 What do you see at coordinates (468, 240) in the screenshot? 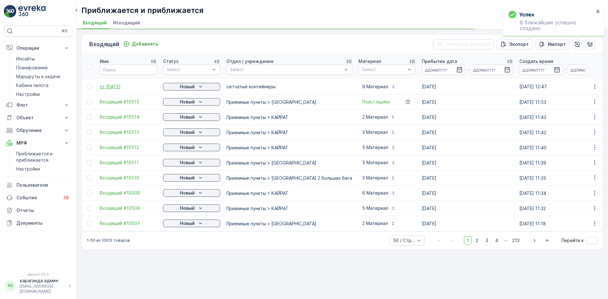
I see `font: 1` at bounding box center [468, 240].